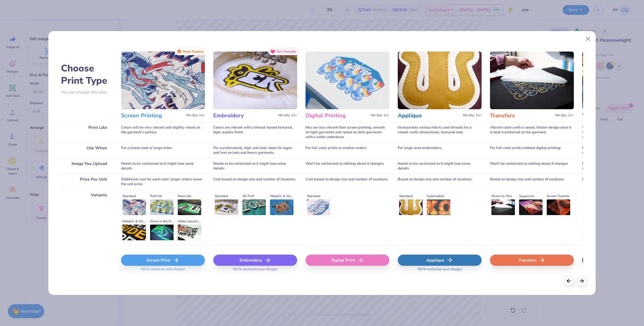  Describe the element at coordinates (193, 52) in the screenshot. I see `span: Most Popular` at that location.